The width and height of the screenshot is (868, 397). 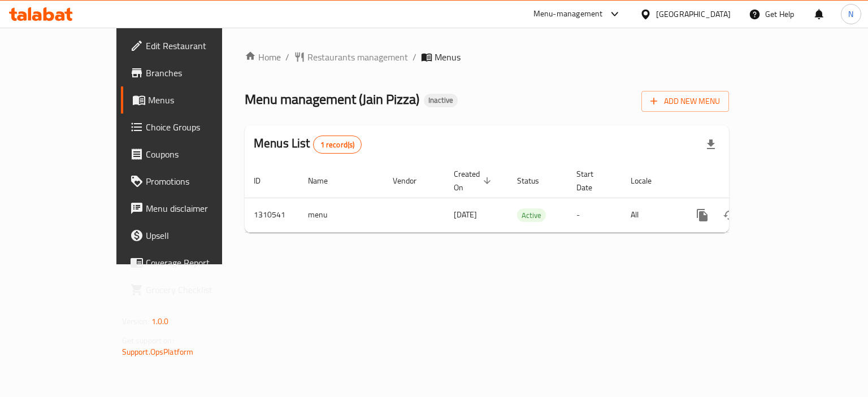 What do you see at coordinates (568, 14) in the screenshot?
I see `div: Menu-management` at bounding box center [568, 14].